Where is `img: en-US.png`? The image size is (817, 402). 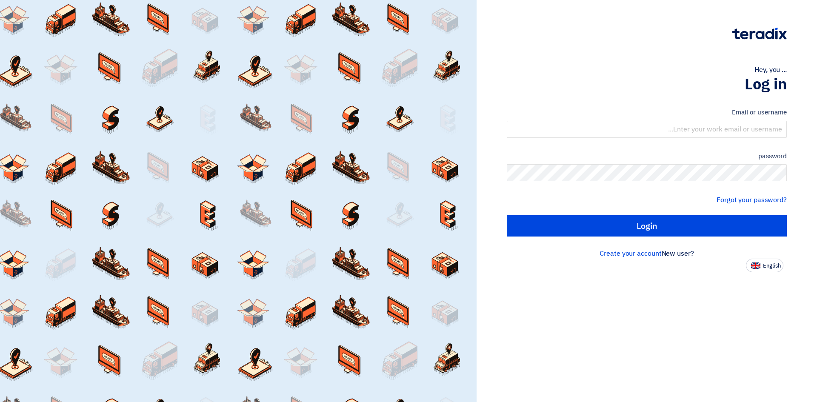 img: en-US.png is located at coordinates (756, 265).